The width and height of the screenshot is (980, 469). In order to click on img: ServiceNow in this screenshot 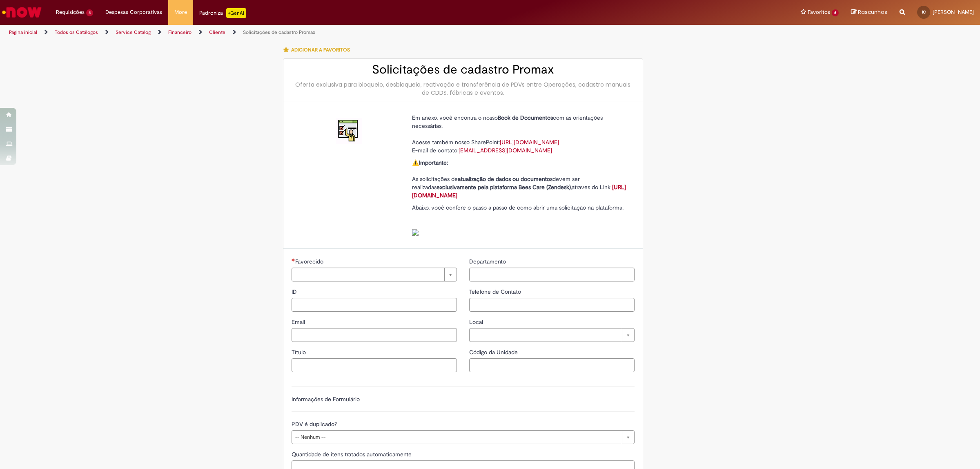, I will do `click(21, 13)`.